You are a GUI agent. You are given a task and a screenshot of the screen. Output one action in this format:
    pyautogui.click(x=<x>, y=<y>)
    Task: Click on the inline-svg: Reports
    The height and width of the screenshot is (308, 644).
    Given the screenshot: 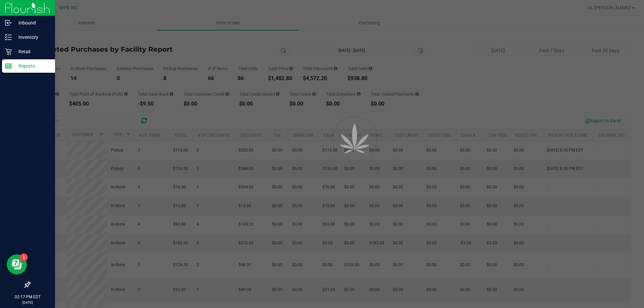 What is the action you would take?
    pyautogui.click(x=9, y=66)
    